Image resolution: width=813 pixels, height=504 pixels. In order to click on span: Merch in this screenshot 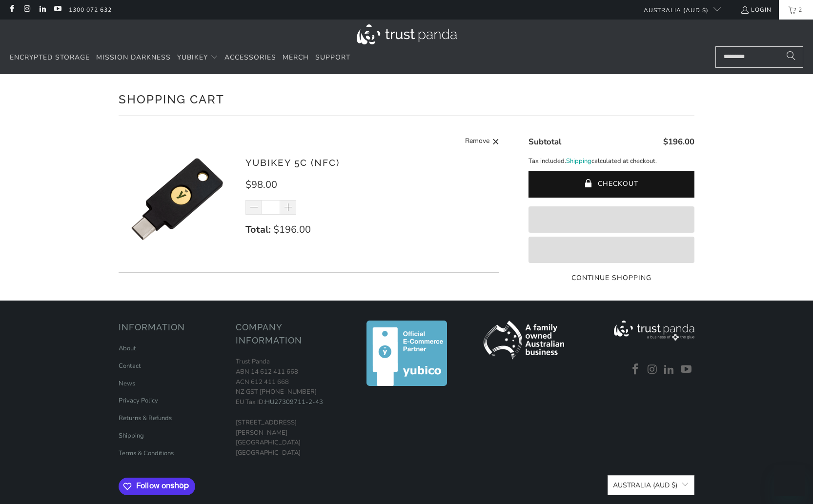, I will do `click(295, 57)`.